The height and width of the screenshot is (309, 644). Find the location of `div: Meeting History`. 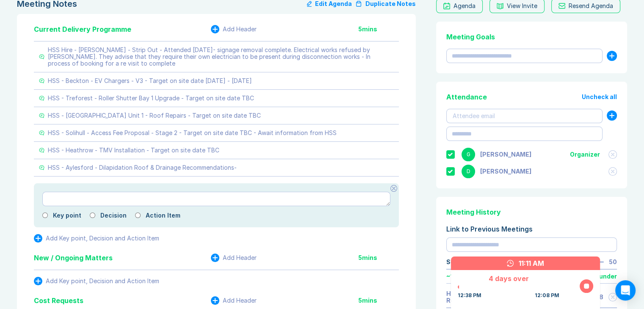

div: Meeting History is located at coordinates (531, 212).